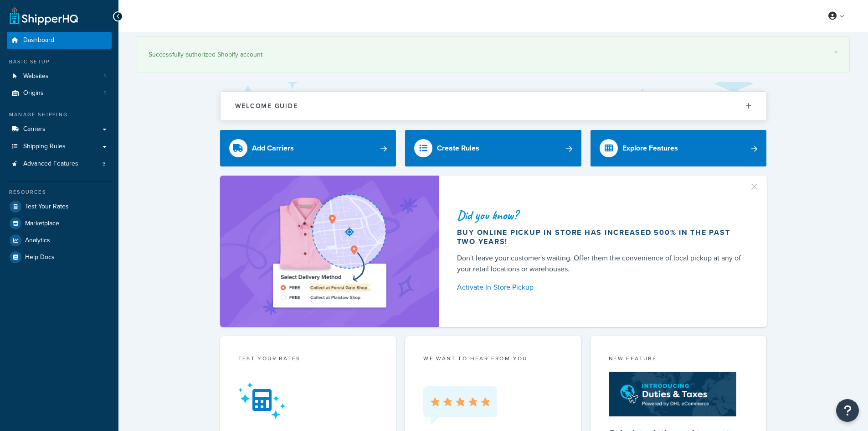  I want to click on span: Advanced Features, so click(51, 164).